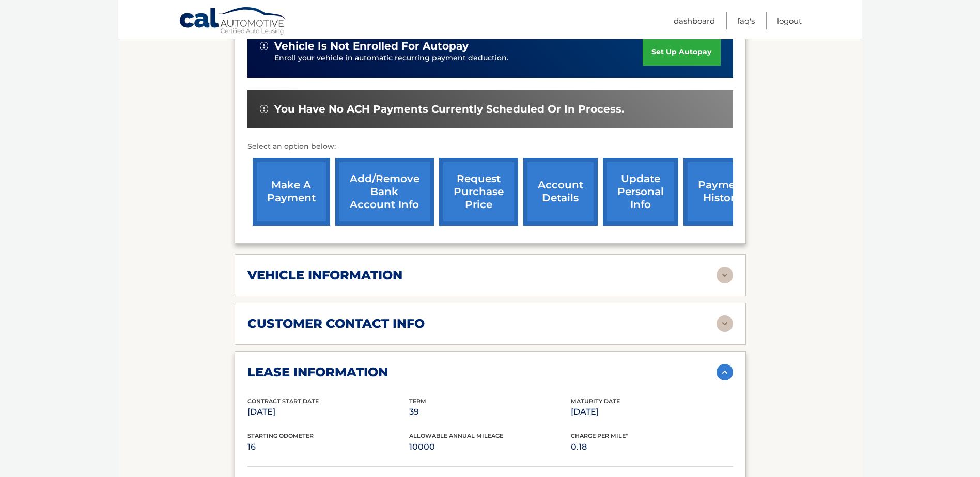 The width and height of the screenshot is (980, 477). What do you see at coordinates (789, 21) in the screenshot?
I see `a: Logout` at bounding box center [789, 21].